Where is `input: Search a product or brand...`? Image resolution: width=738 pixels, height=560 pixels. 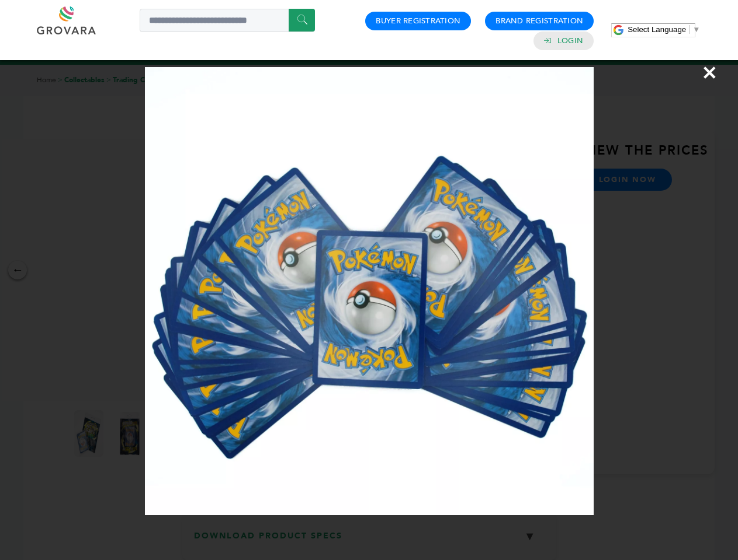 input: Search a product or brand... is located at coordinates (228, 20).